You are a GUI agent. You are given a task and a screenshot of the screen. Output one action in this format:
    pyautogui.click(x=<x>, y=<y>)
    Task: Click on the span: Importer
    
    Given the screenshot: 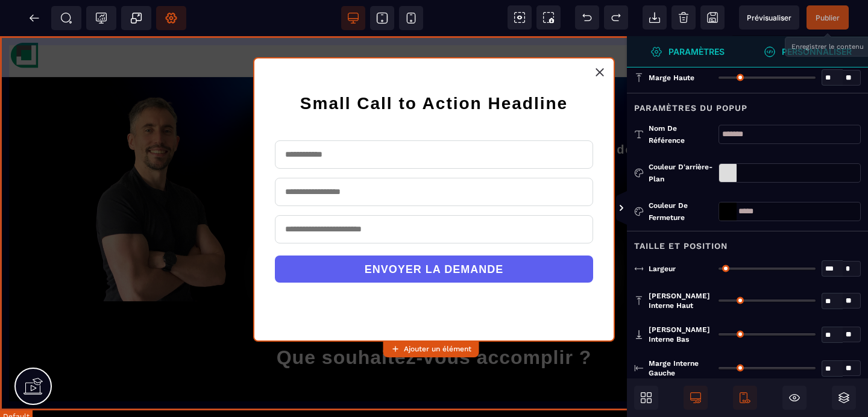 What is the action you would take?
    pyautogui.click(x=654, y=18)
    